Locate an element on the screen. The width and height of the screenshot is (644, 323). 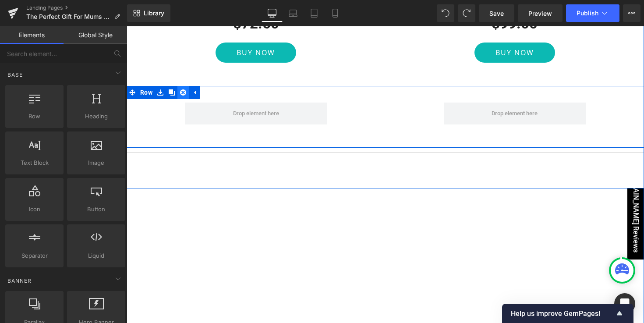
span: Button is located at coordinates (96, 209).